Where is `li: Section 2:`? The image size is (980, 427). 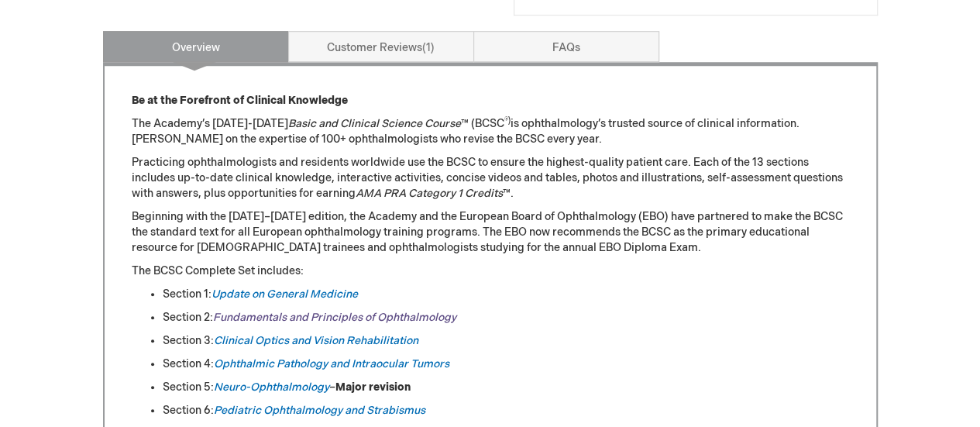 li: Section 2: is located at coordinates (506, 318).